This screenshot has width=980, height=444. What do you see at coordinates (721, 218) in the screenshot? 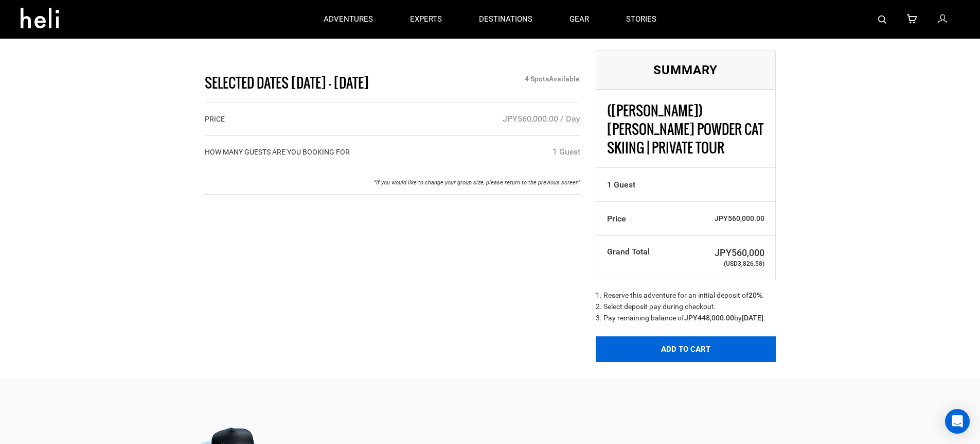
I see `span: JPY560,000.00` at bounding box center [721, 218].